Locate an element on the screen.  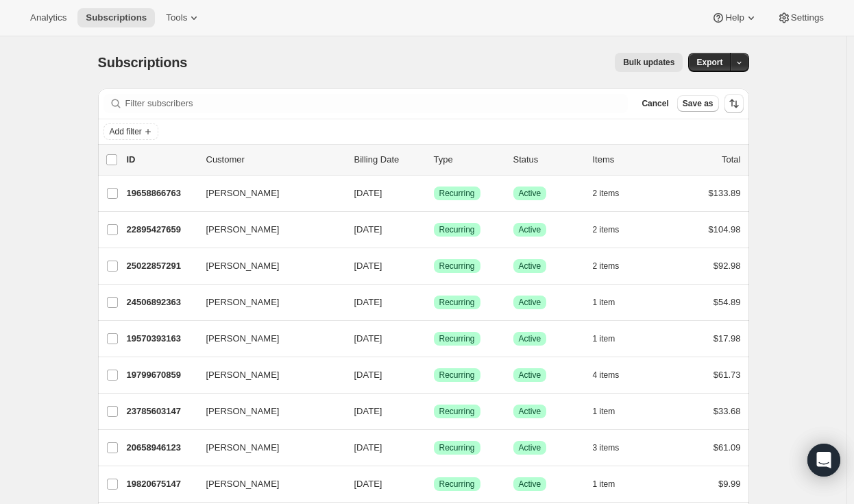
span: $54.89 is located at coordinates (727, 302).